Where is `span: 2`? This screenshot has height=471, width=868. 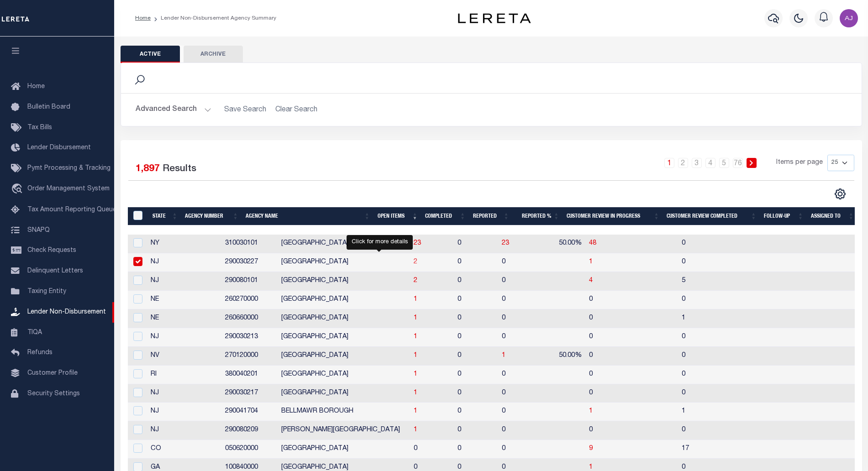 span: 2 is located at coordinates (416, 281).